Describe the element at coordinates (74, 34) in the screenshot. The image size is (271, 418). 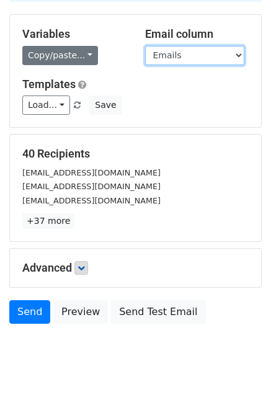
I see `h5: Variables` at that location.